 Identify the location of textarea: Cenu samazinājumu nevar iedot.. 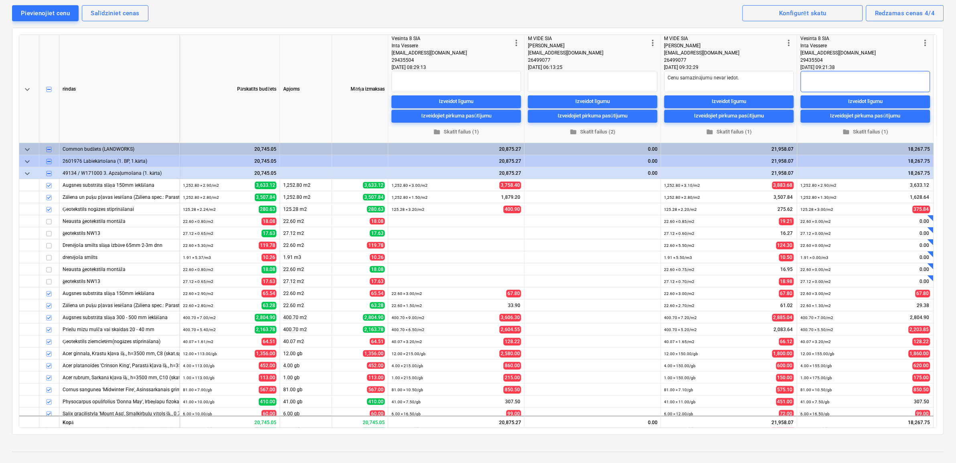
(729, 81).